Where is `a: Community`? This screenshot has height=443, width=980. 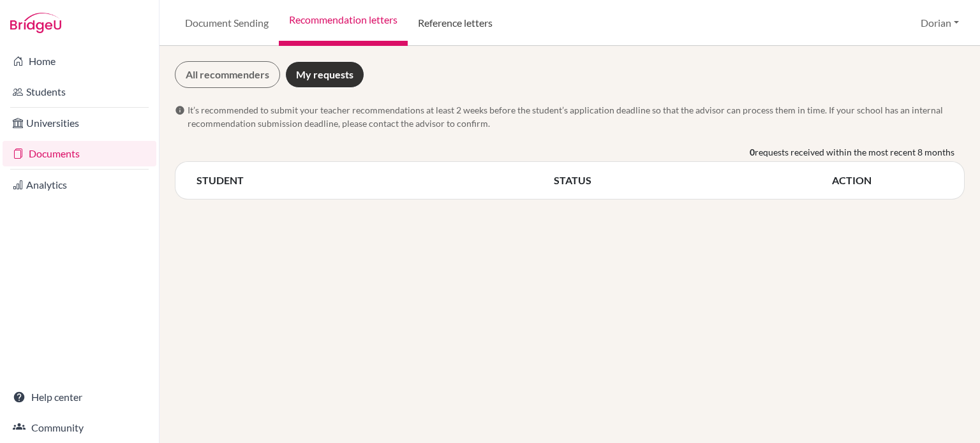 a: Community is located at coordinates (79, 428).